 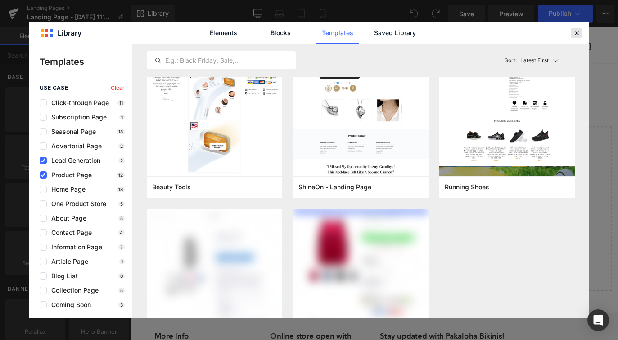 I want to click on p: Templates, so click(x=86, y=62).